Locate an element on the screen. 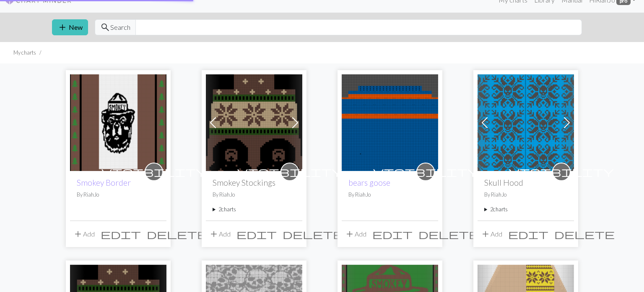 This screenshot has height=292, width=644. img: Smaller Blanket is located at coordinates (118, 123).